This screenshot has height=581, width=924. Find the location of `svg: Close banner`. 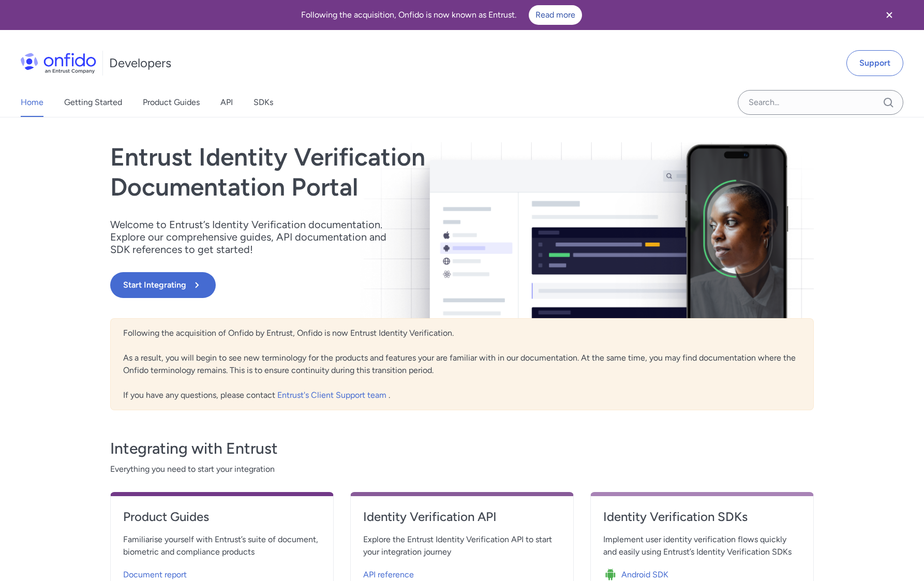

svg: Close banner is located at coordinates (890, 15).